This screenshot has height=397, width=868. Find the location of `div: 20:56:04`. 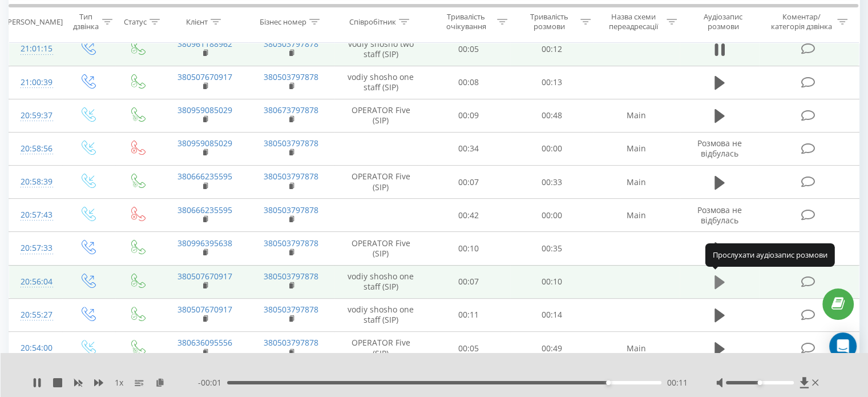

div: 20:56:04 is located at coordinates (35, 282).